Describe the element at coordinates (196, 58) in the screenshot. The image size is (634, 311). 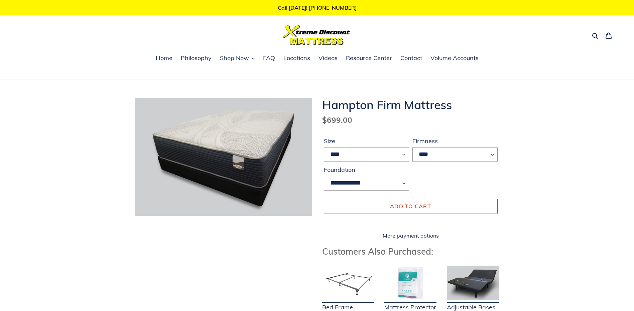
I see `span: Philosophy` at that location.